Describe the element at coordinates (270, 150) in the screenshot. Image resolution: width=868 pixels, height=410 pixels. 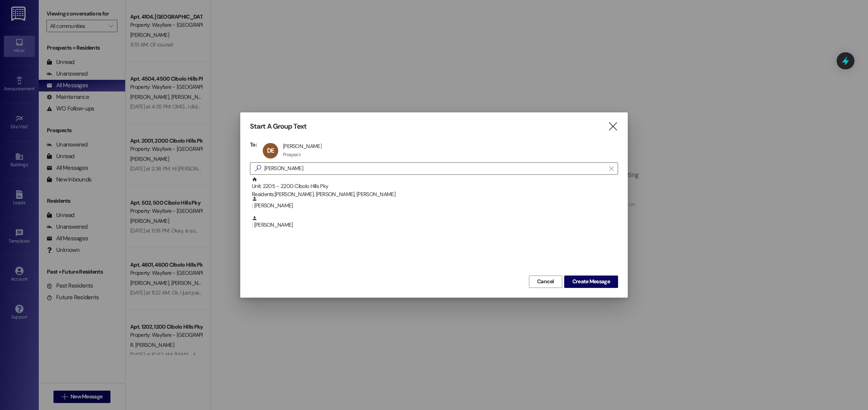
I see `span: DE` at that location.